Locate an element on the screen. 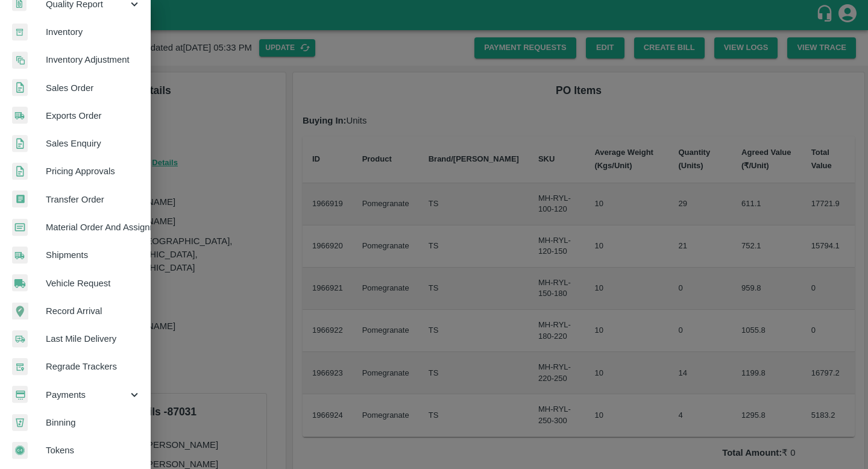 The height and width of the screenshot is (469, 868). span: Inventory is located at coordinates (94, 32).